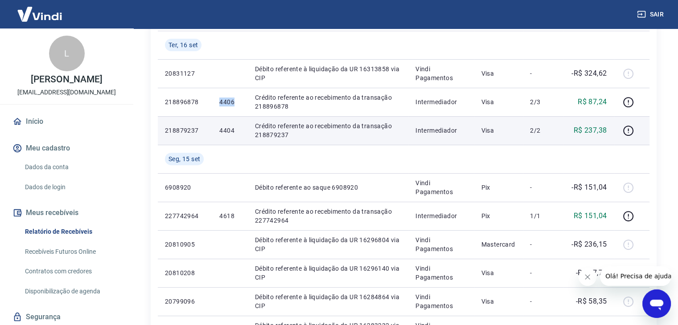 Image resolution: width=678 pixels, height=325 pixels. I want to click on p: 1/1, so click(543, 216).